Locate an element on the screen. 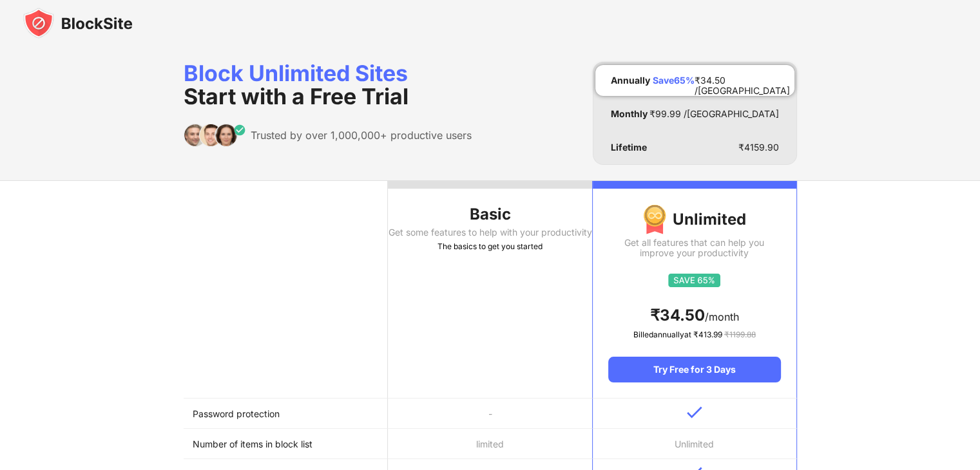 The width and height of the screenshot is (980, 470). img: v-blue.svg is located at coordinates (694, 413).